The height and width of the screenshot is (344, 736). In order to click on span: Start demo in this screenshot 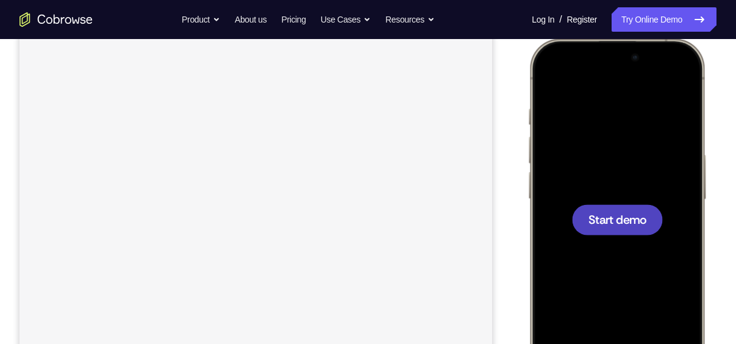, I will do `click(90, 180)`.